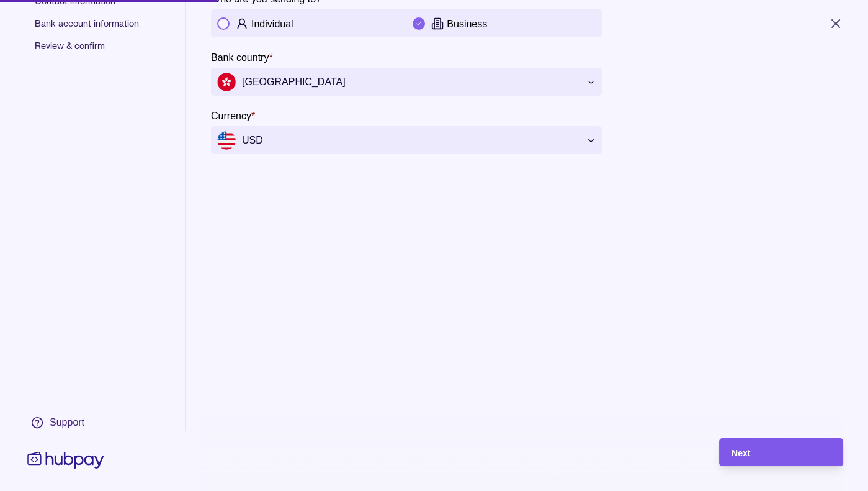 The width and height of the screenshot is (868, 491). What do you see at coordinates (67, 422) in the screenshot?
I see `div: Support` at bounding box center [67, 422].